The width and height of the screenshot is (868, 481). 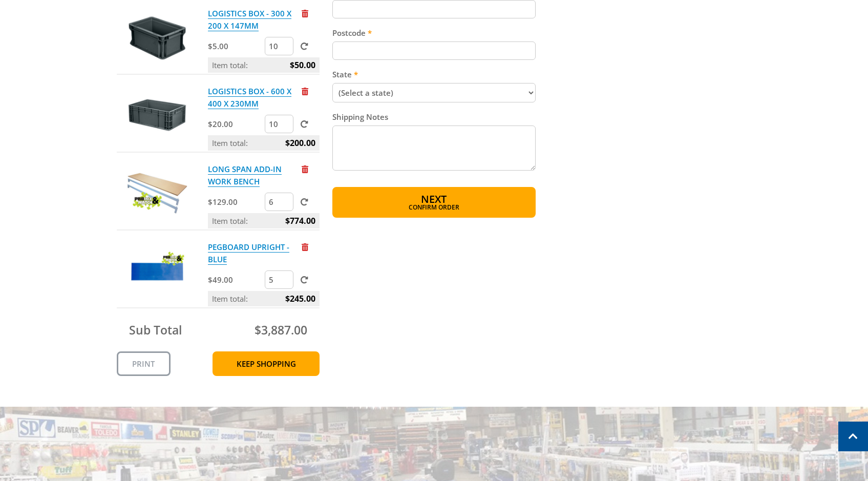 I want to click on button: Next Confirm order, so click(x=434, y=202).